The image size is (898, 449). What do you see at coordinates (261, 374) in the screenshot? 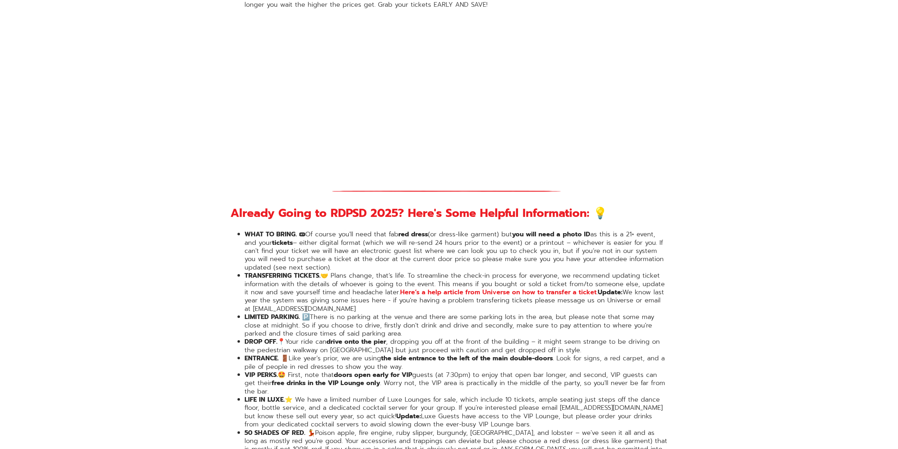
I see `strong: VIP PERKS.` at bounding box center [261, 374].